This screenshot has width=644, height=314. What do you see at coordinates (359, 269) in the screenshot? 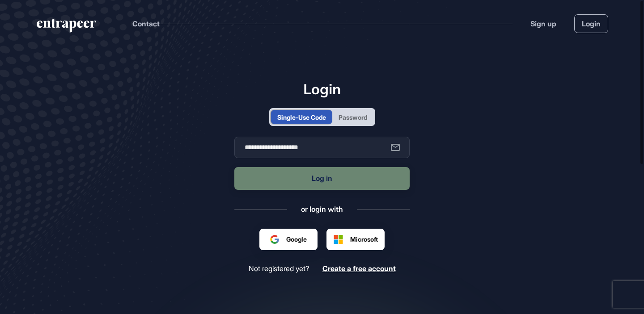
I see `a: Create a free account` at bounding box center [359, 269].